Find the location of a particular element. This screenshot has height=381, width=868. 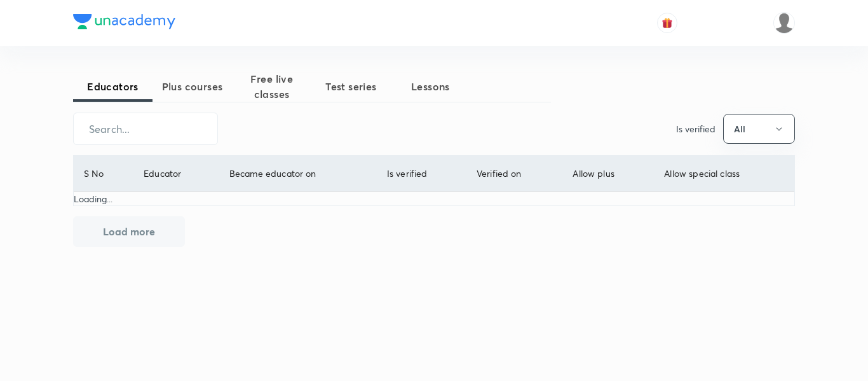

th: Educator is located at coordinates (176, 173).